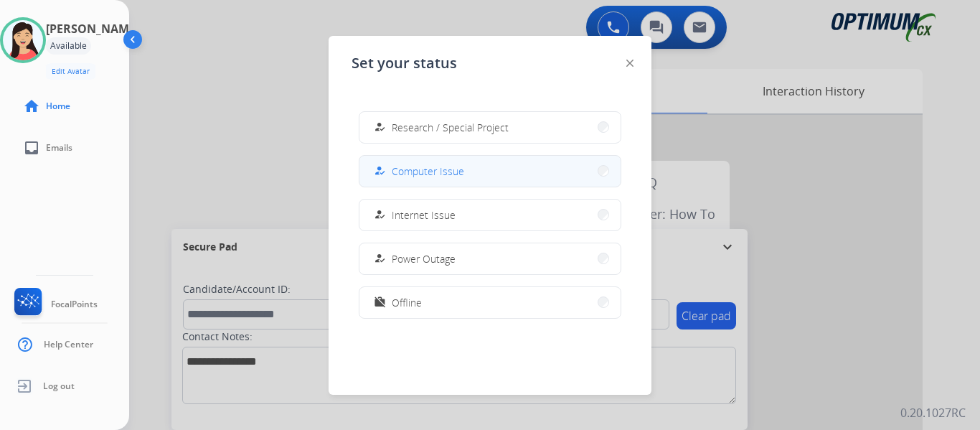 This screenshot has width=980, height=430. Describe the element at coordinates (630, 63) in the screenshot. I see `img: close-button` at that location.